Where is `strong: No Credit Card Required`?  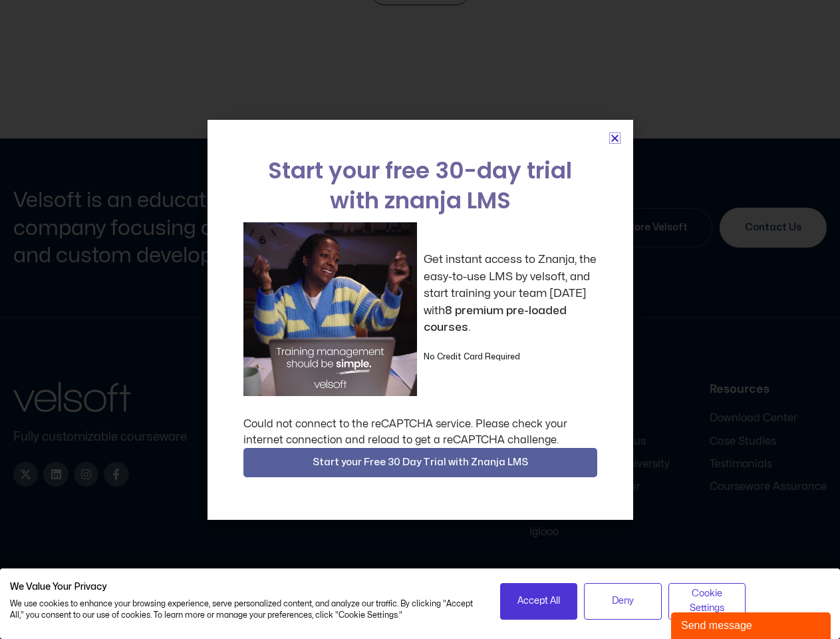
strong: No Credit Card Required is located at coordinates (471, 356).